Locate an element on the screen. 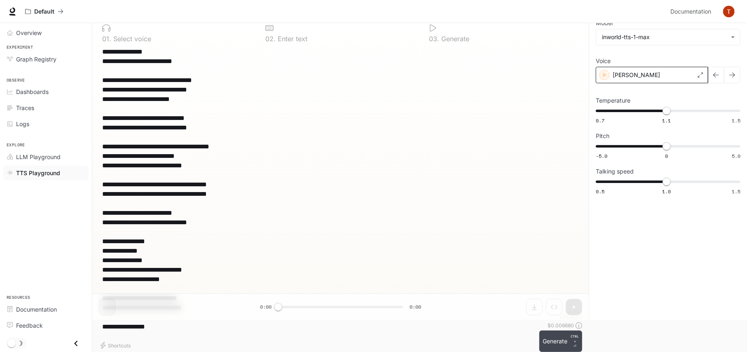 This screenshot has height=352, width=747. a: Logs is located at coordinates (46, 124).